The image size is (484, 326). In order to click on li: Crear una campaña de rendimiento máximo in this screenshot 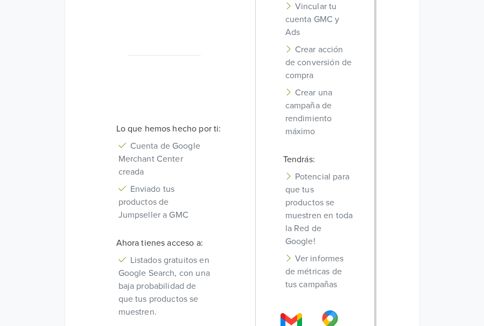, I will do `click(319, 112)`.